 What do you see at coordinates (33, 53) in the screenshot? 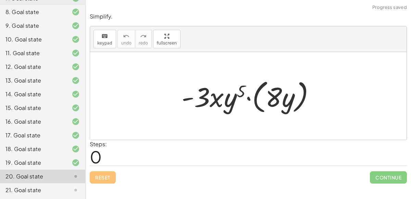
I see `div: 11. Goal state` at bounding box center [33, 53].